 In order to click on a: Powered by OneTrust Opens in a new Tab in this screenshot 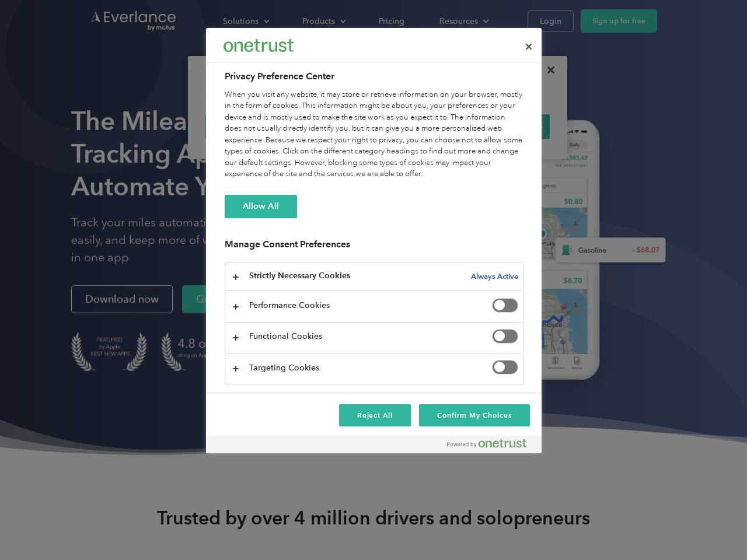, I will do `click(491, 446)`.